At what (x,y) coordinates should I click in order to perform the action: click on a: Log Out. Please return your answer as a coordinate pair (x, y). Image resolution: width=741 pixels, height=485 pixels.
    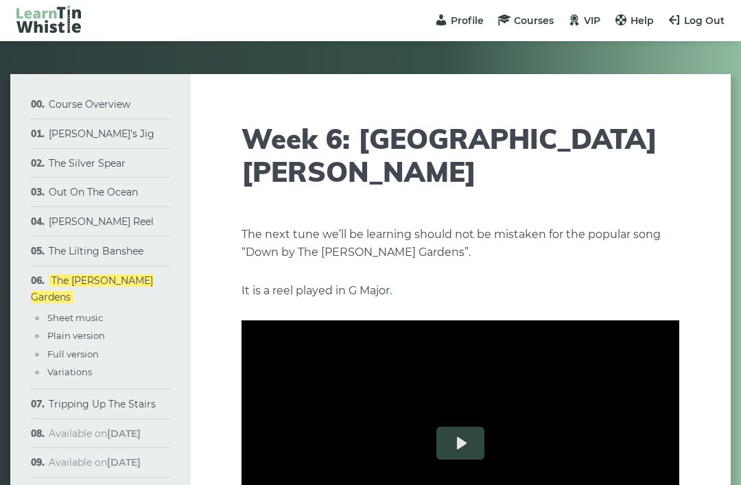
    Looking at the image, I should click on (696, 21).